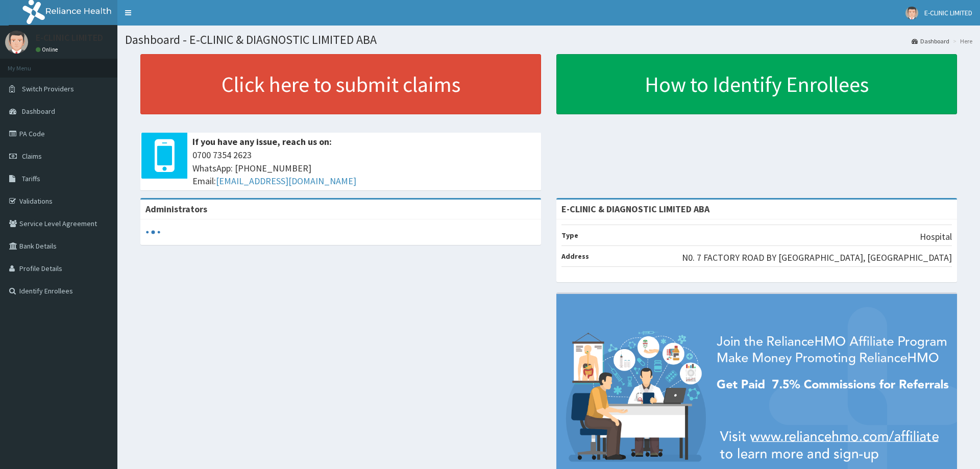 The width and height of the screenshot is (980, 469). I want to click on span: Switch Providers, so click(47, 89).